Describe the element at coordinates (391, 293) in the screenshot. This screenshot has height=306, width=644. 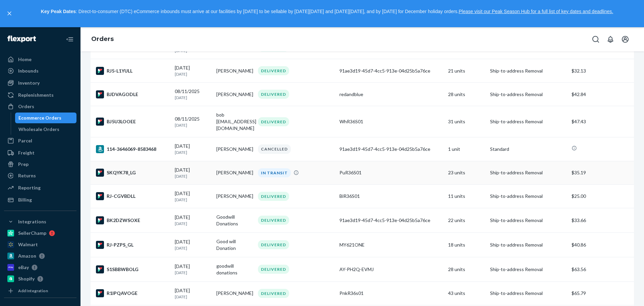
I see `div: PnkR36s01` at that location.